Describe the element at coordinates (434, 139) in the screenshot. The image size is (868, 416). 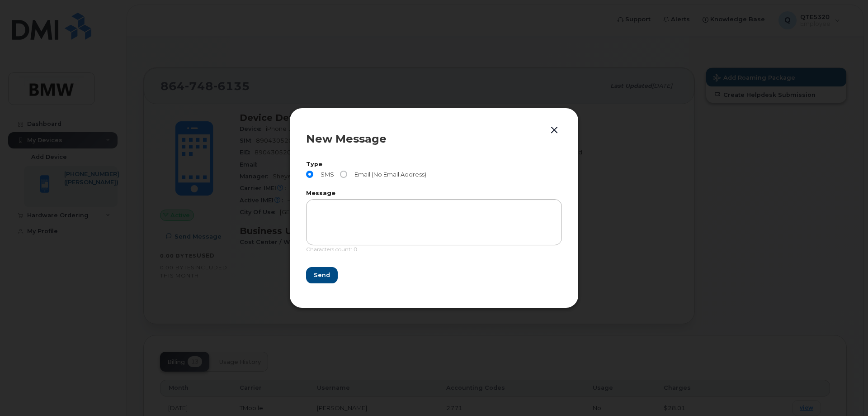
I see `div: New Message` at that location.